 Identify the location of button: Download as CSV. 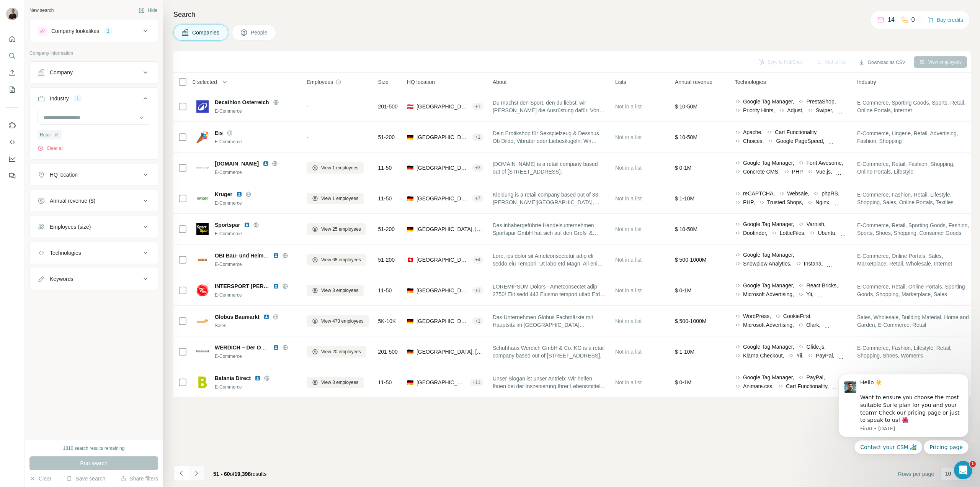
(881, 63).